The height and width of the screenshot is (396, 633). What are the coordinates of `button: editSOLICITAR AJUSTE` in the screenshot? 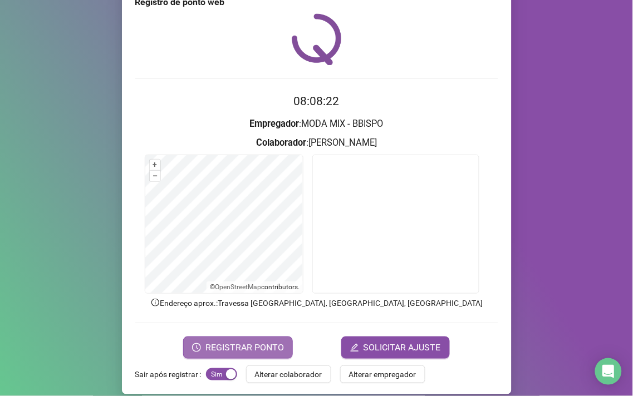 It's located at (395, 348).